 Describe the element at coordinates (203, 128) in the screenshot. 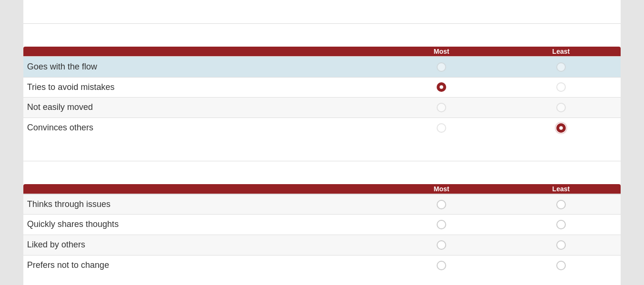

I see `td: Convinces others` at that location.